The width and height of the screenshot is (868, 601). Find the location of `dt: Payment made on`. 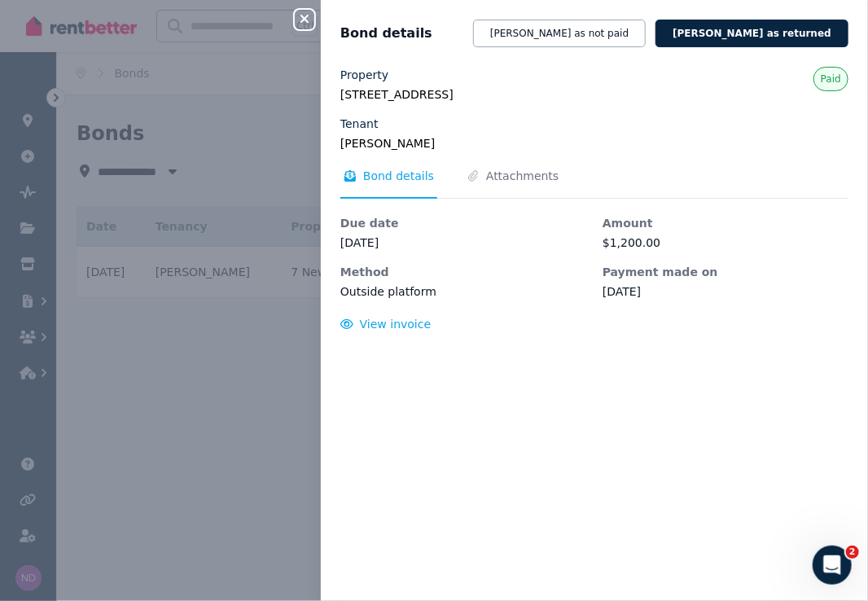

dt: Payment made on is located at coordinates (725, 272).